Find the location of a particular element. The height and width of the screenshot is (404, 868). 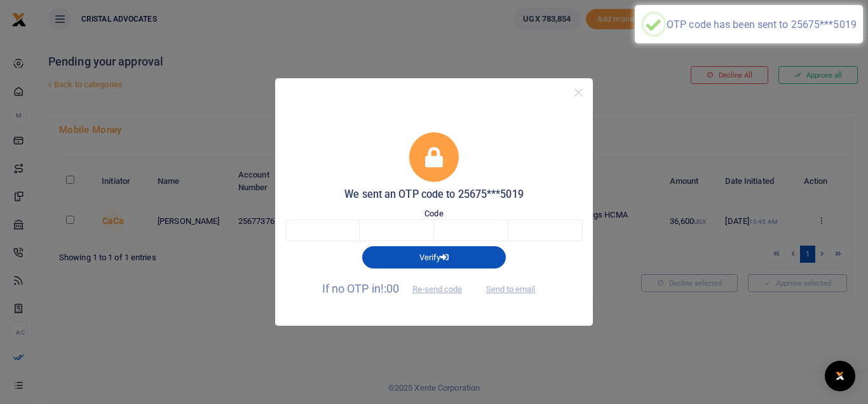

button: Close is located at coordinates (578, 93).